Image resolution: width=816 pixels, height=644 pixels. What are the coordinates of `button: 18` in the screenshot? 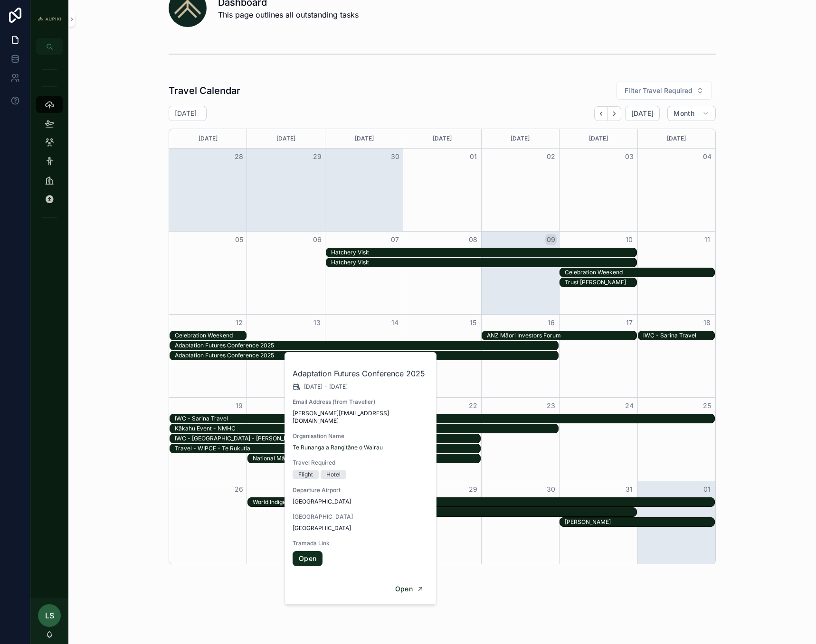 It's located at (707, 323).